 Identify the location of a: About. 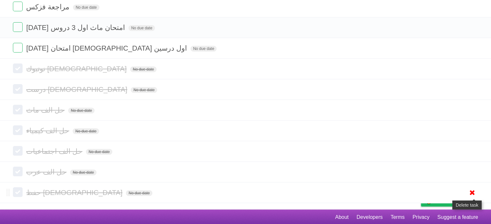
(342, 218).